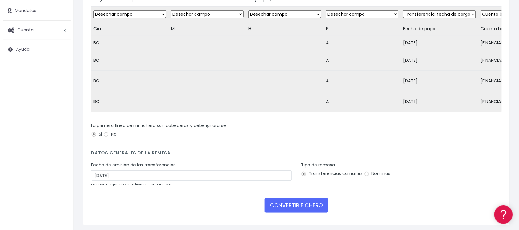  Describe the element at coordinates (285, 29) in the screenshot. I see `td: H` at that location.